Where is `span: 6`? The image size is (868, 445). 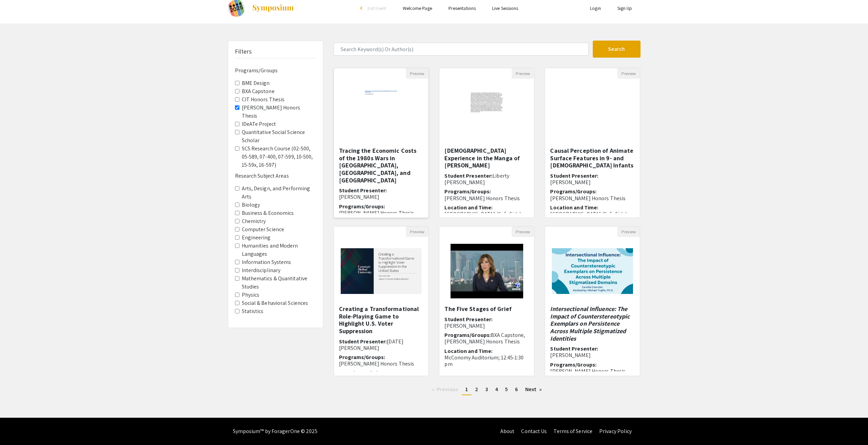
span: 6 is located at coordinates (516, 389).